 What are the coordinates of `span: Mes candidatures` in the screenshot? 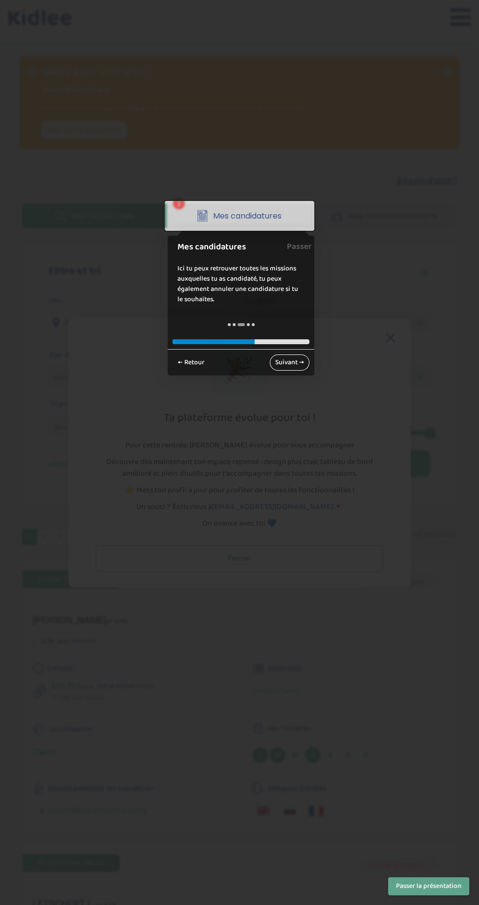 It's located at (247, 216).